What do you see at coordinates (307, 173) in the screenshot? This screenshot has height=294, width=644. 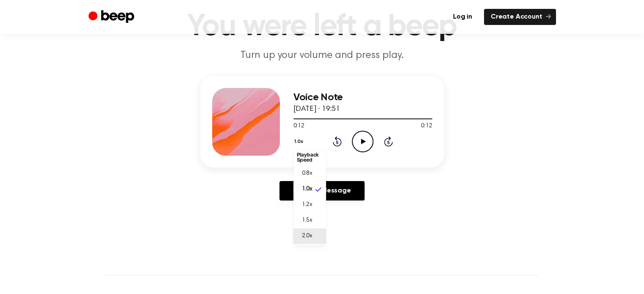 I see `span: 0.8x` at bounding box center [307, 173].